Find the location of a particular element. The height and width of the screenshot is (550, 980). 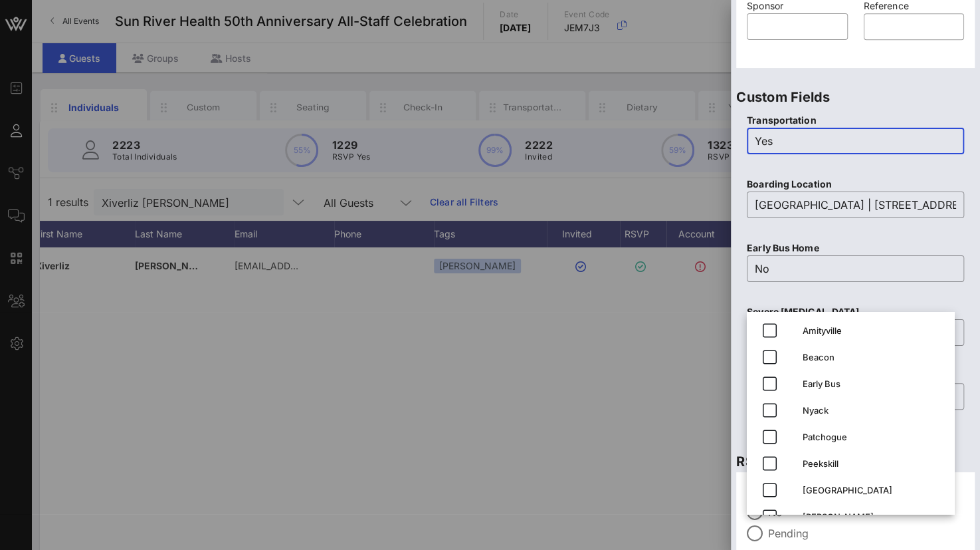

div: Nyack is located at coordinates (873, 410).